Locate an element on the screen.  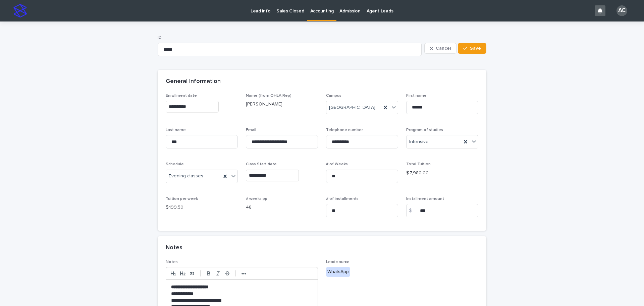
span: Class Start date is located at coordinates (262, 165).